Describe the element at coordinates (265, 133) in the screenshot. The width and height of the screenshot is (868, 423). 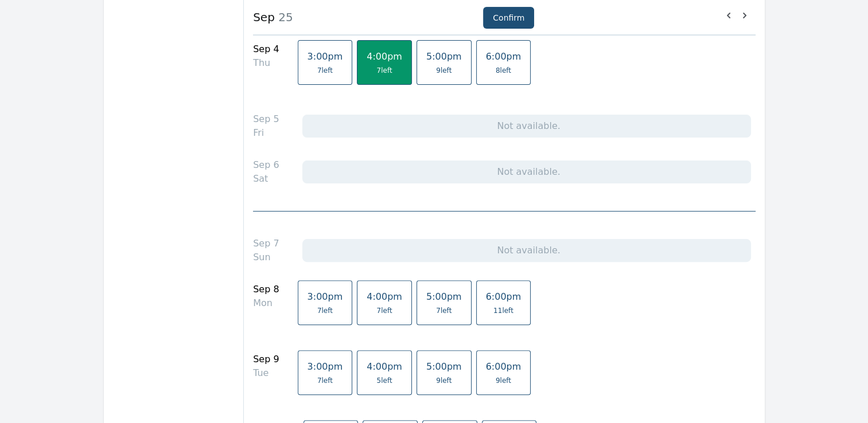
I see `div: Fri` at that location.